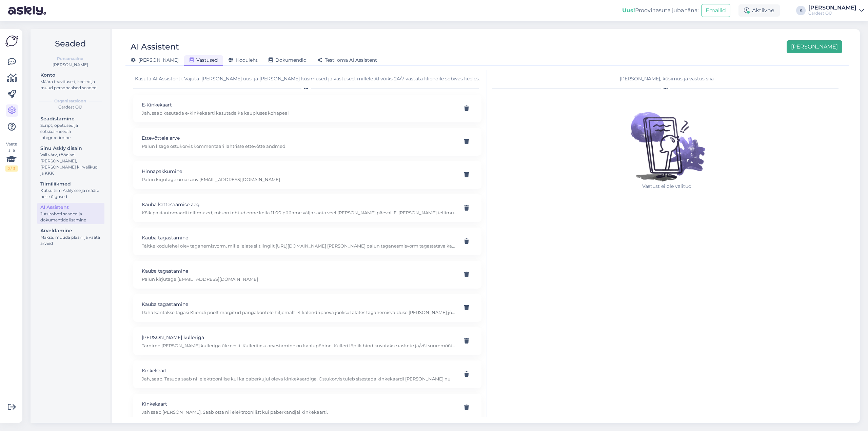  I want to click on p: Jah, saab. Tasuda saab nii elektroonilise kui ka paberkujul oleva kinkekaardiga. Ostukorvis tuleb..., so click(299, 379).